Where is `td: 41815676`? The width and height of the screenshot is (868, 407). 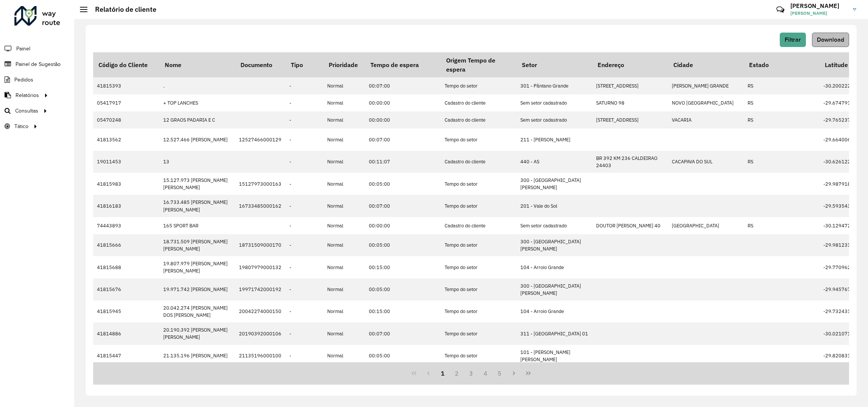
td: 41815676 is located at coordinates (126, 290).